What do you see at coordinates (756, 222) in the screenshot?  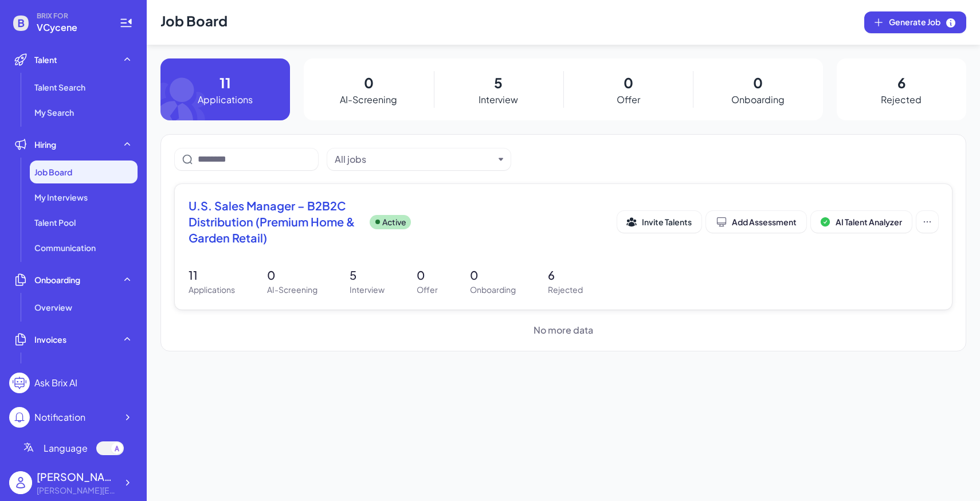 I see `div: Add Assessment` at bounding box center [756, 222].